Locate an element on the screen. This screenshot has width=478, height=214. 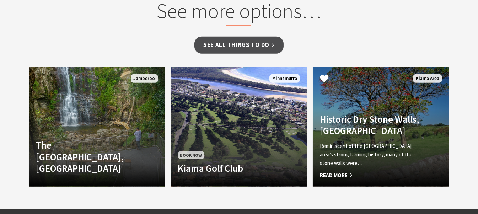
span: Book Now is located at coordinates (191, 155).